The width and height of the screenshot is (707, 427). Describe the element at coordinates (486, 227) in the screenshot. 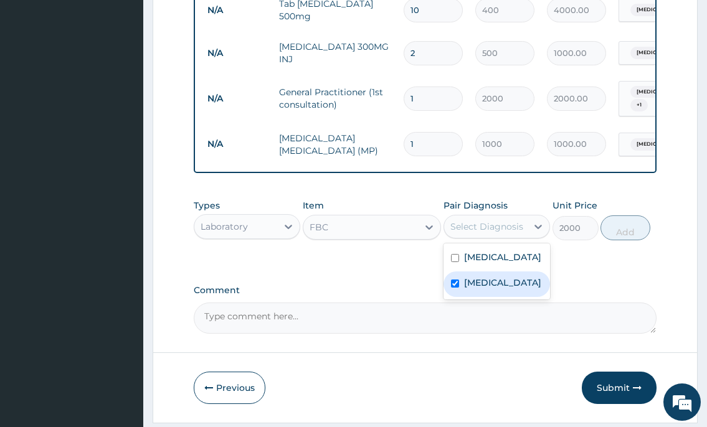

I see `div: Select Diagnosis` at that location.